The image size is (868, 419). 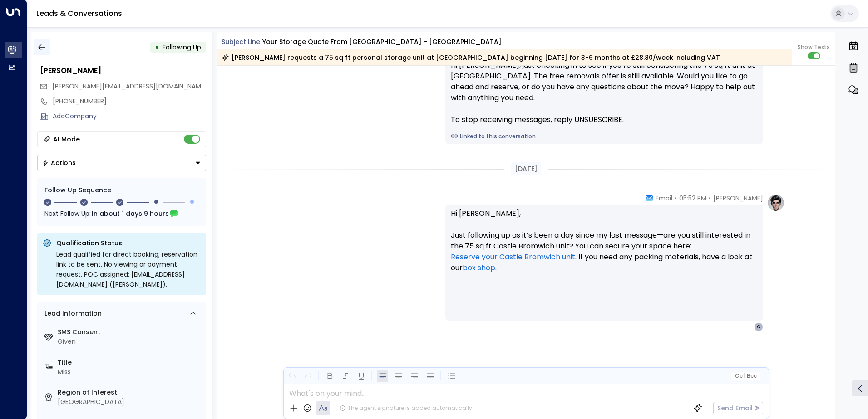 What do you see at coordinates (182, 47) in the screenshot?
I see `span: Following Up` at bounding box center [182, 47].